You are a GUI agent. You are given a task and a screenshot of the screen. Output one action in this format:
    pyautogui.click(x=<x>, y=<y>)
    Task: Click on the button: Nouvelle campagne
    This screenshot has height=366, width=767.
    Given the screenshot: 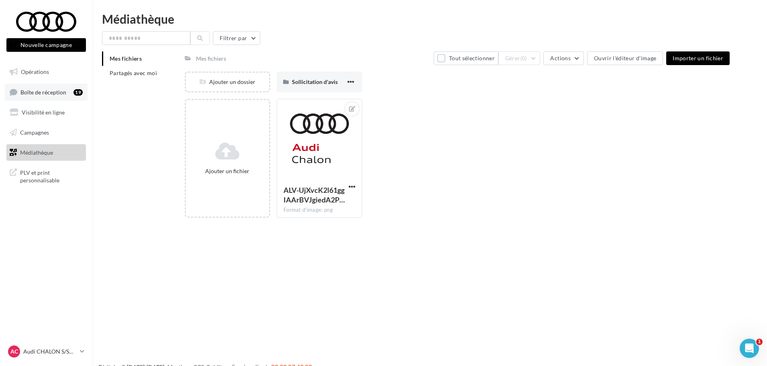 What is the action you would take?
    pyautogui.click(x=46, y=45)
    